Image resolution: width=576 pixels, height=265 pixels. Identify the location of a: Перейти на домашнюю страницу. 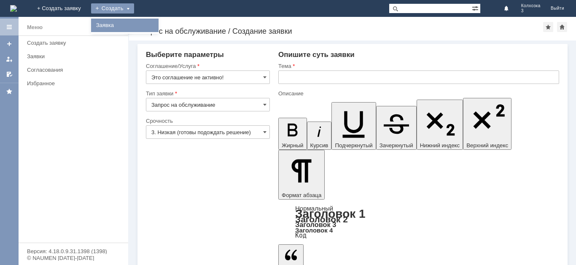
(13, 8).